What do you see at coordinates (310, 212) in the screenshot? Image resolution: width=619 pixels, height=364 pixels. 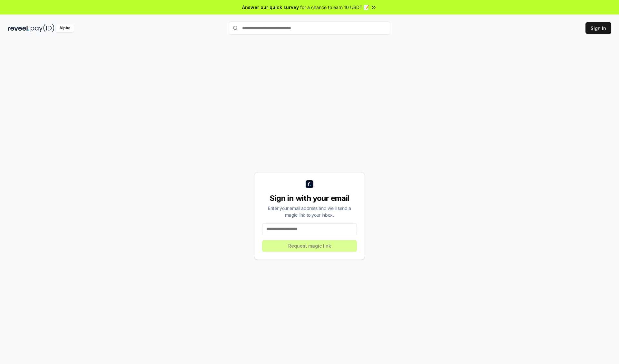 I see `div: Enter your email address and we’ll send a magic link to your inbox.` at bounding box center [310, 212].